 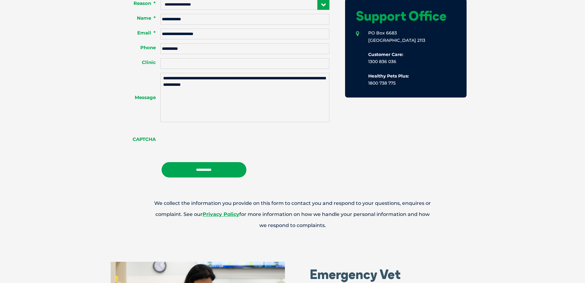 I want to click on label: Reason, so click(x=139, y=3).